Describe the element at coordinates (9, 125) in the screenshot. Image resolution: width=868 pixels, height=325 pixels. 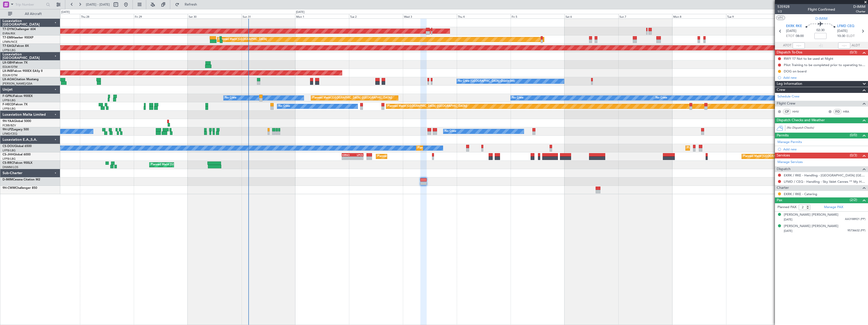
I see `a: FCBB/BZV` at that location.